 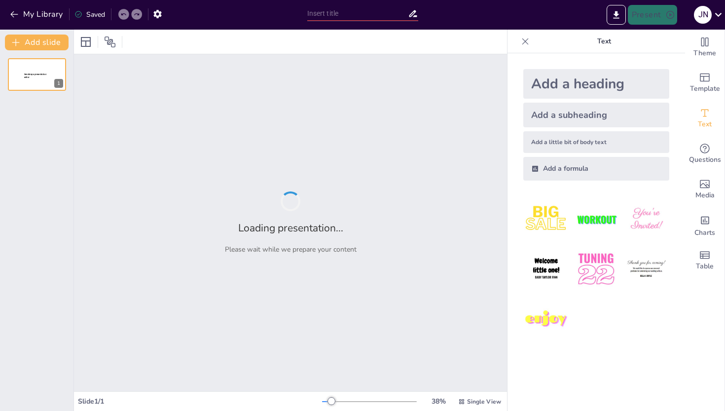 What do you see at coordinates (37, 14) in the screenshot?
I see `button: My Library` at bounding box center [37, 14].